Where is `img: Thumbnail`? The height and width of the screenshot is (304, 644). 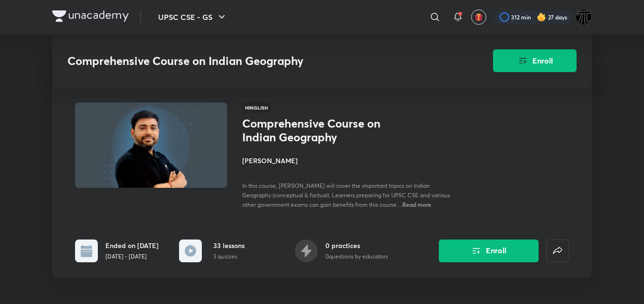 img: Thumbnail is located at coordinates (151, 145).